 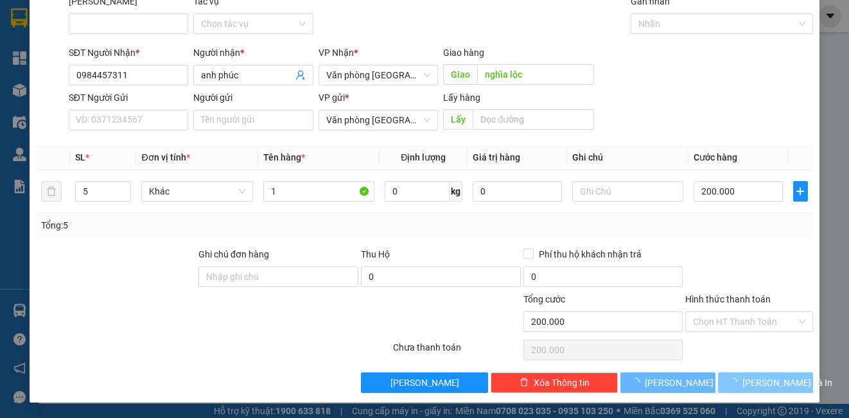 What do you see at coordinates (253, 98) in the screenshot?
I see `div: Người gửi` at bounding box center [253, 98].